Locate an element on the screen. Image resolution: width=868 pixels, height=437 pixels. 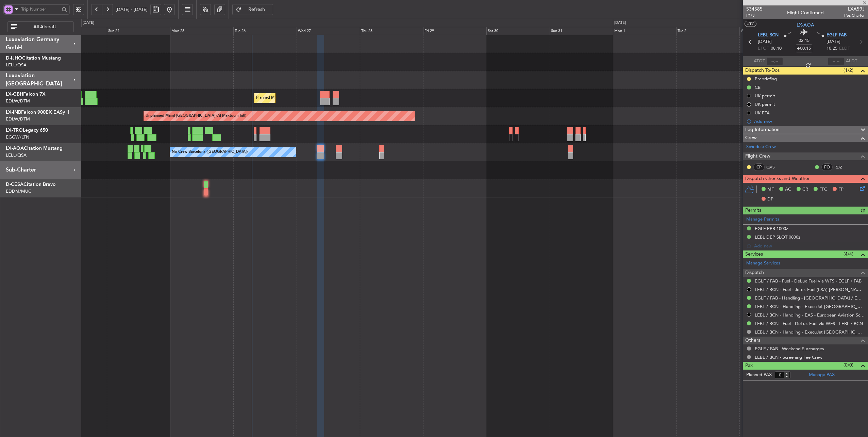
span: Dispatch Checks and Weather is located at coordinates (778, 179).